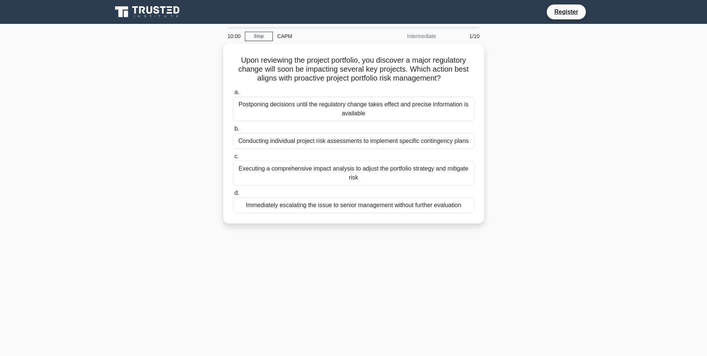 The width and height of the screenshot is (707, 356). What do you see at coordinates (354, 69) in the screenshot?
I see `h5: Upon reviewing the project portfolio, you discover a major regulatory change will soon be impacti...` at bounding box center [354, 69].